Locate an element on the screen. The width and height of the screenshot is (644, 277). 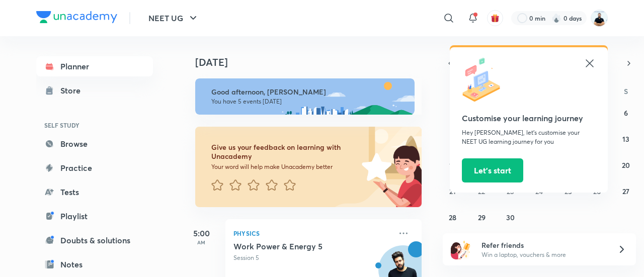
h5: Customise your learning journey is located at coordinates (529, 118).